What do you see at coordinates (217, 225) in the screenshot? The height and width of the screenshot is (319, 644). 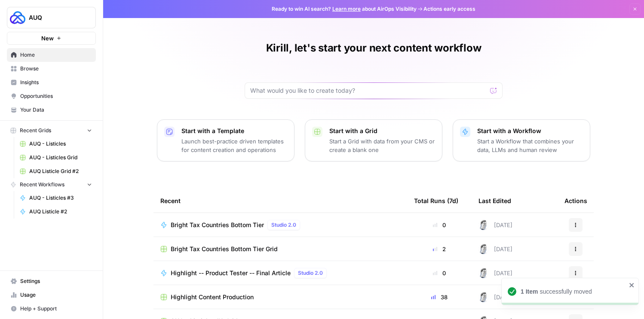 I see `span: Bright Tax Countries Bottom Tier` at bounding box center [217, 225].